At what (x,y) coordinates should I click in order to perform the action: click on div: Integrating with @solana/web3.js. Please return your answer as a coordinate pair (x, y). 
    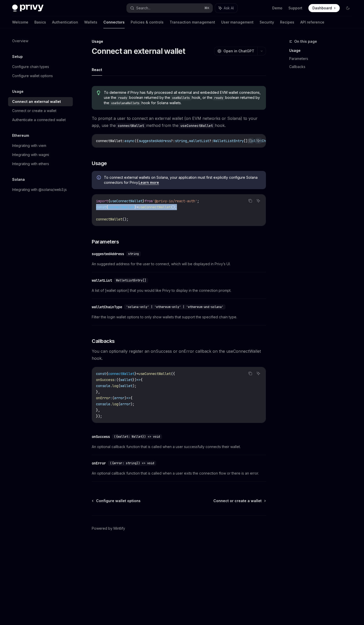
    Looking at the image, I should click on (40, 190).